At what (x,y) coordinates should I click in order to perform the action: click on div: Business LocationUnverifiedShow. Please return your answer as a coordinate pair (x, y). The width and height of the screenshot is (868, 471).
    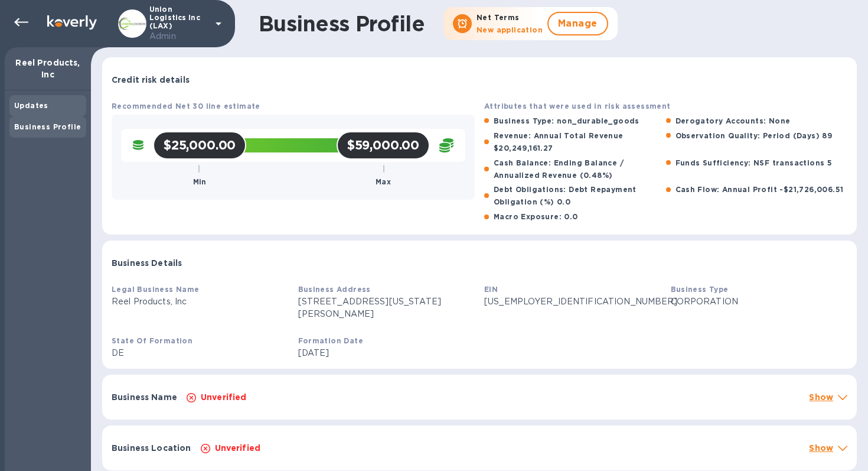
    Looking at the image, I should click on (480, 448).